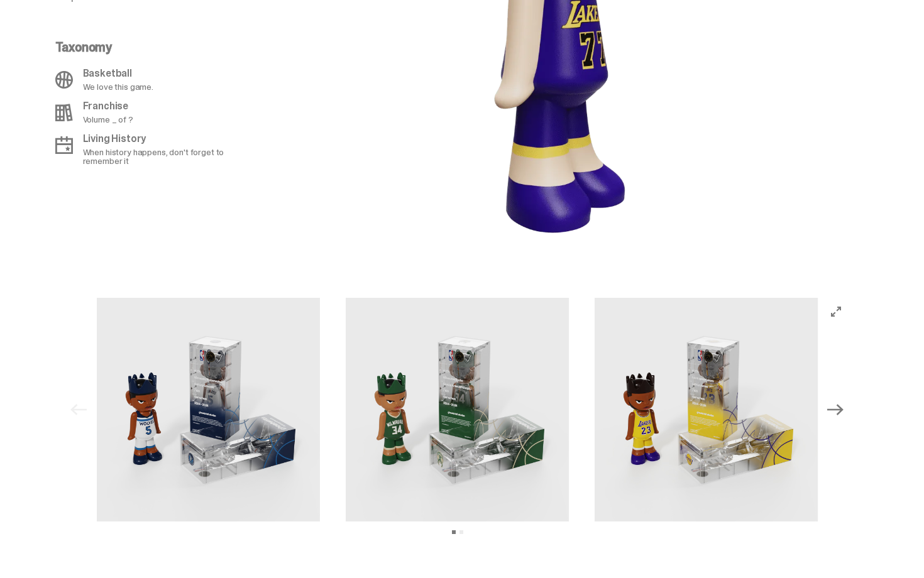  I want to click on p: Basketball, so click(119, 74).